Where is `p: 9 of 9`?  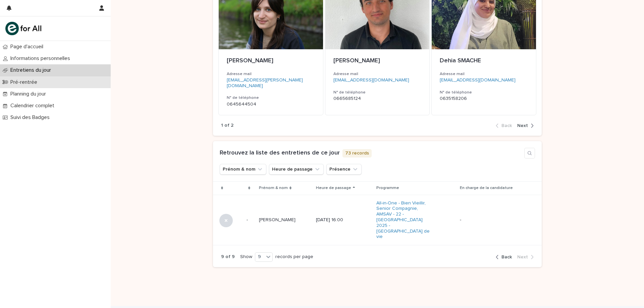
p: 9 of 9 is located at coordinates (228, 257).